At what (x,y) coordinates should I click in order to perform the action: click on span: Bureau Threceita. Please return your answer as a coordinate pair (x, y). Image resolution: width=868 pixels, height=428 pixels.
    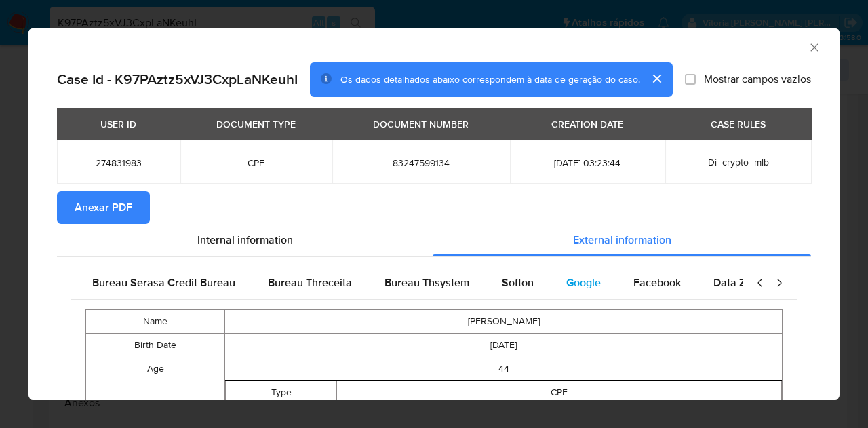
    Looking at the image, I should click on (310, 282).